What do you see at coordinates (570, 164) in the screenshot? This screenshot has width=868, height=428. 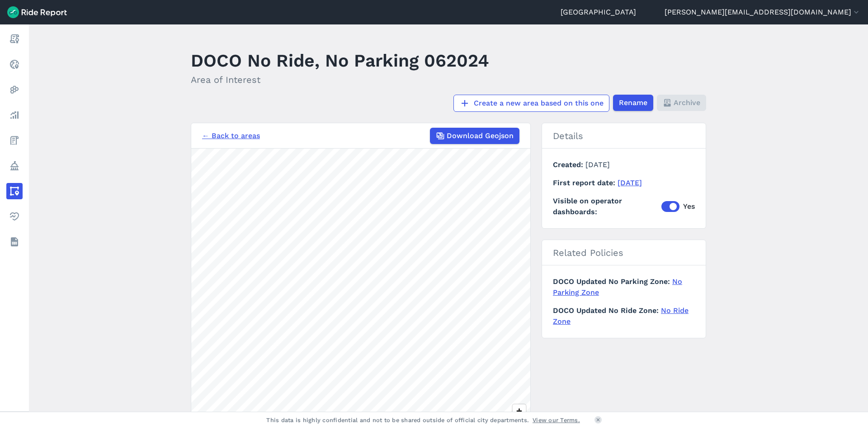 I see `span: Created` at bounding box center [570, 164].